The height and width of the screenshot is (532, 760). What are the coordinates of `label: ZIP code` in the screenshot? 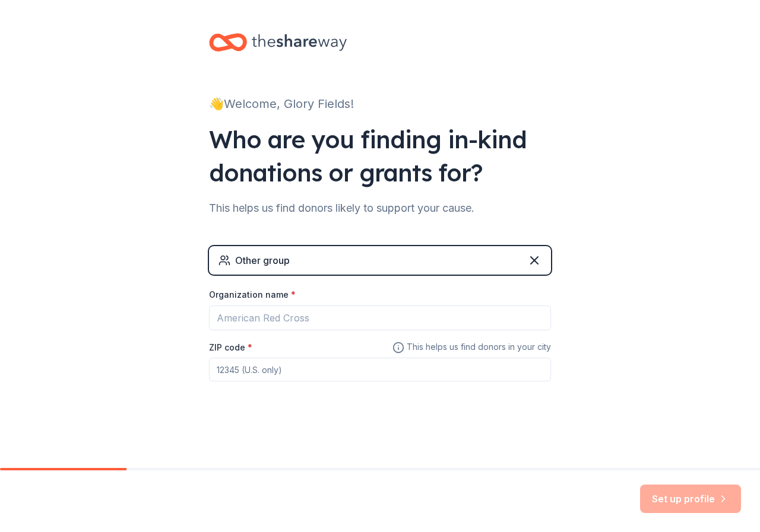 It's located at (230, 348).